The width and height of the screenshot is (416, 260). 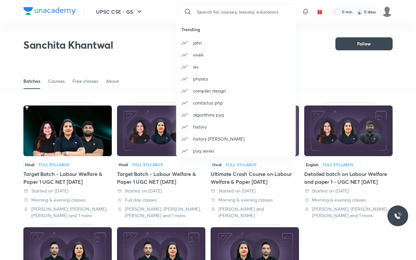 What do you see at coordinates (239, 29) in the screenshot?
I see `h6: Trending` at bounding box center [239, 29].